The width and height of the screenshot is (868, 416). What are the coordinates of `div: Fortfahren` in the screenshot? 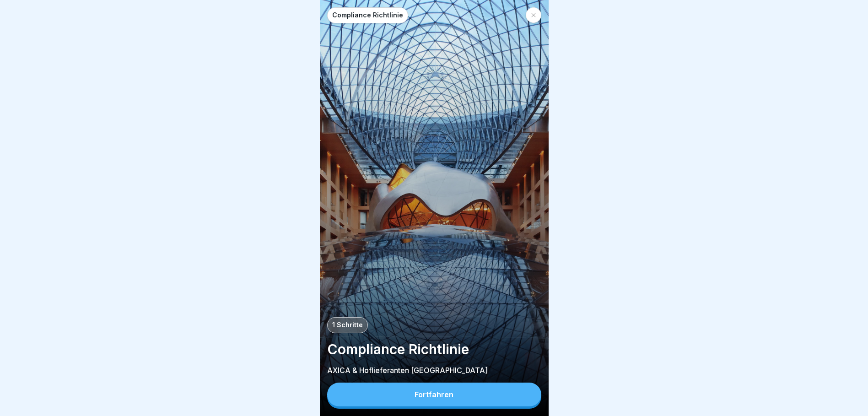 It's located at (434, 395).